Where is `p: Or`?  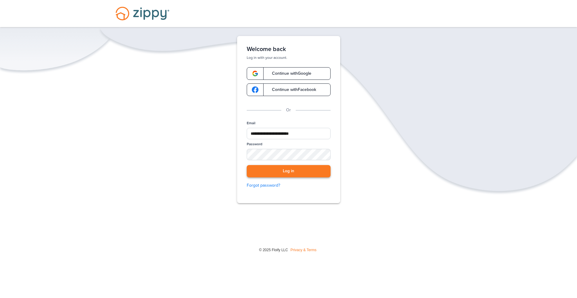
p: Or is located at coordinates (288, 110).